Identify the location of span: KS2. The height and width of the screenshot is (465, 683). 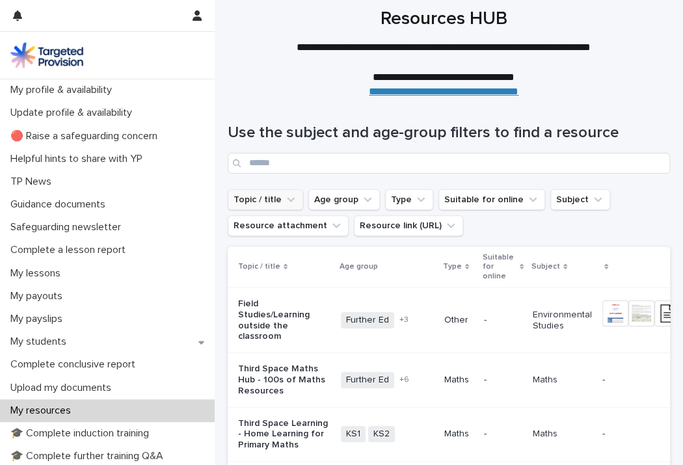
(381, 434).